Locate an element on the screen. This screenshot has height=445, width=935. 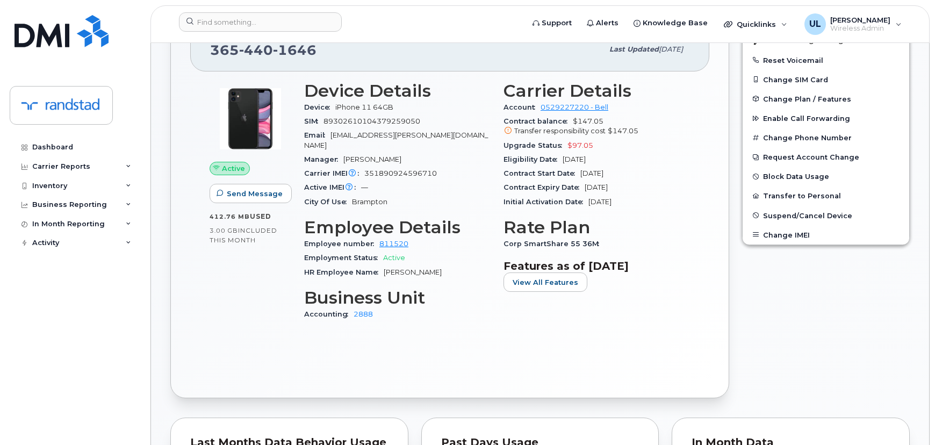
span: Corp SmartShare 55 36M is located at coordinates (554, 243).